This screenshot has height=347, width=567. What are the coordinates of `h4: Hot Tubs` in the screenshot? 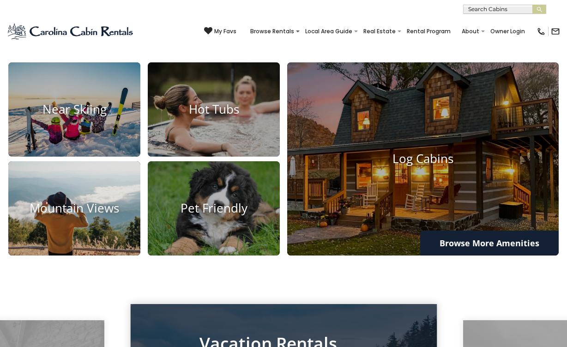 It's located at (214, 109).